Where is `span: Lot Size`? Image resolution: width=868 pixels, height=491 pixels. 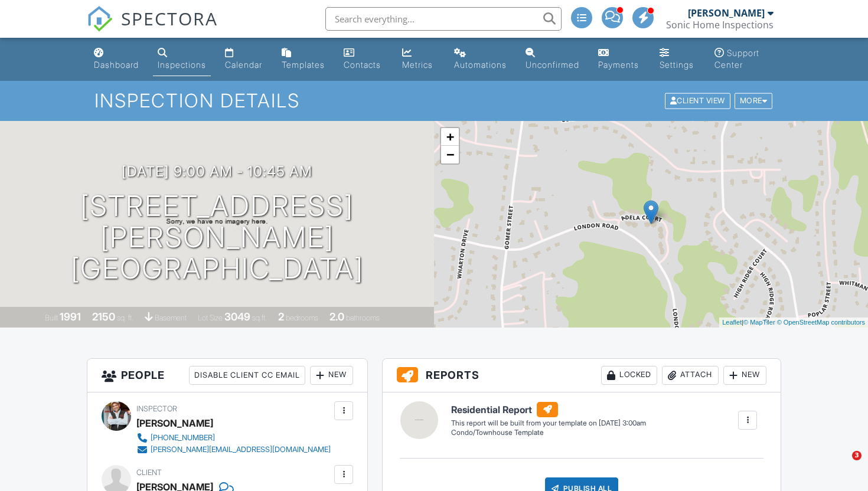
span: Lot Size is located at coordinates (210, 317).